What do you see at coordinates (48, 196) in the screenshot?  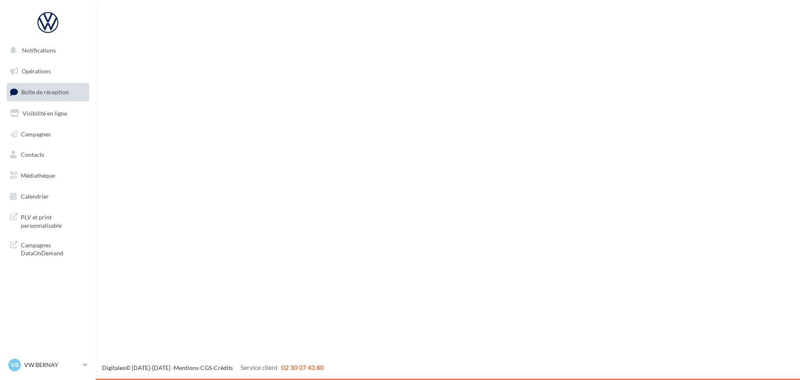 I see `a: Calendrier` at bounding box center [48, 196].